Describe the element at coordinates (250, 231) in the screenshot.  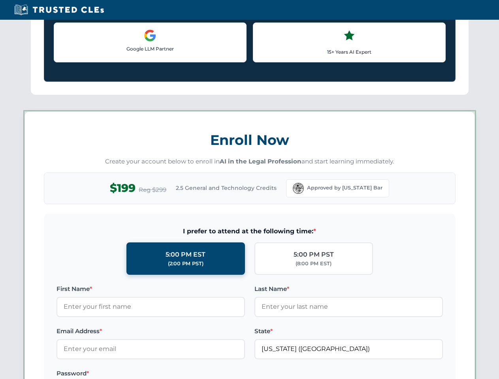
I see `span: I prefer to attend at the following time:` at that location.